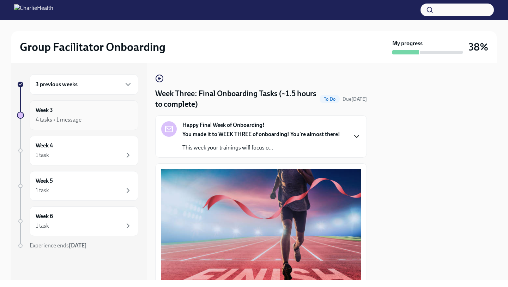 The width and height of the screenshot is (508, 287). I want to click on div: 3 previous weeks, so click(84, 84).